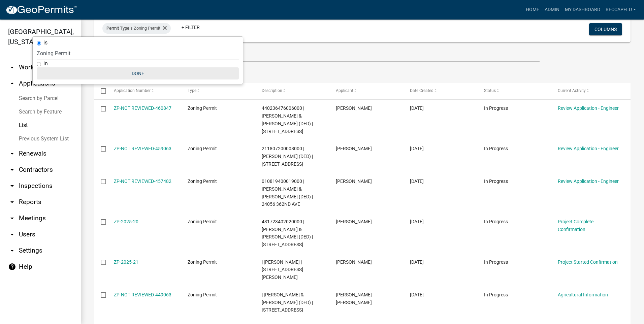 The image size is (644, 324). What do you see at coordinates (354, 222) in the screenshot?
I see `span: Jared Costello` at bounding box center [354, 222].